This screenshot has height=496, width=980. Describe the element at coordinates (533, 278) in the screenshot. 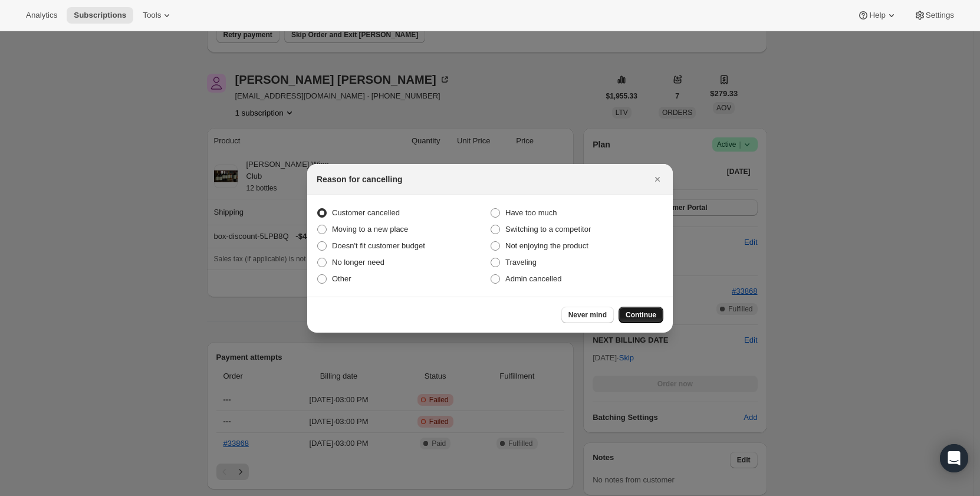

I see `span: Admin cancelled` at that location.